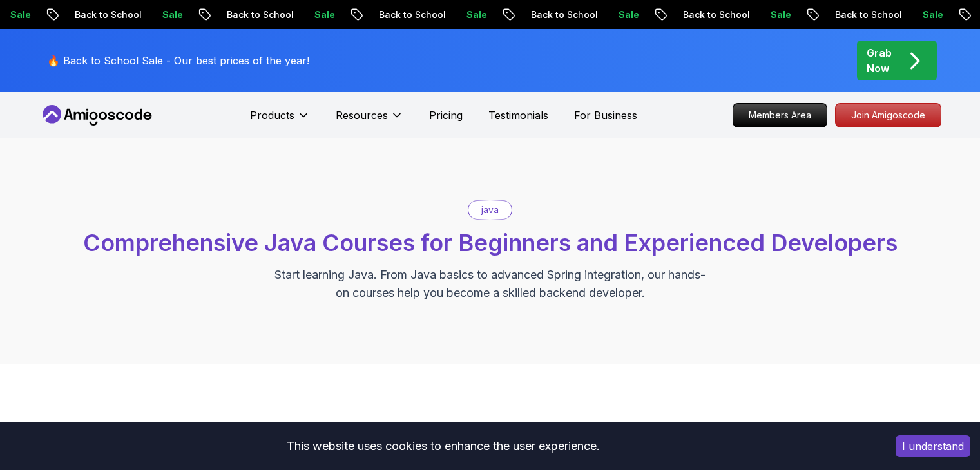  Describe the element at coordinates (888, 115) in the screenshot. I see `p: Join Amigoscode` at that location.